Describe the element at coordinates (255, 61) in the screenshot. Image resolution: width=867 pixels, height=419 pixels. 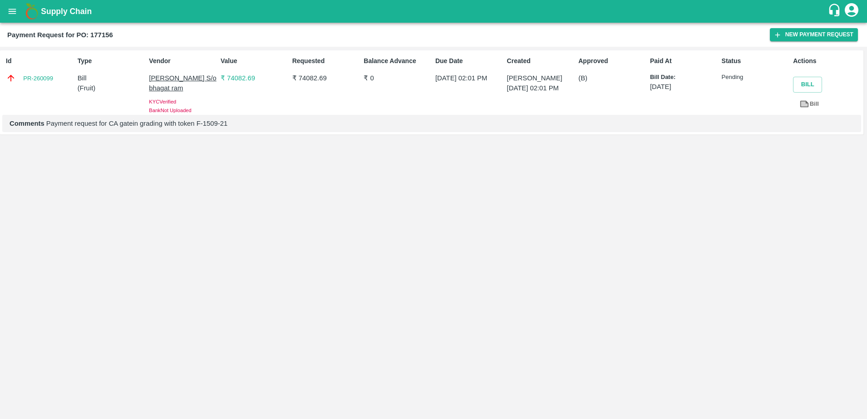
I see `p: Value` at that location.